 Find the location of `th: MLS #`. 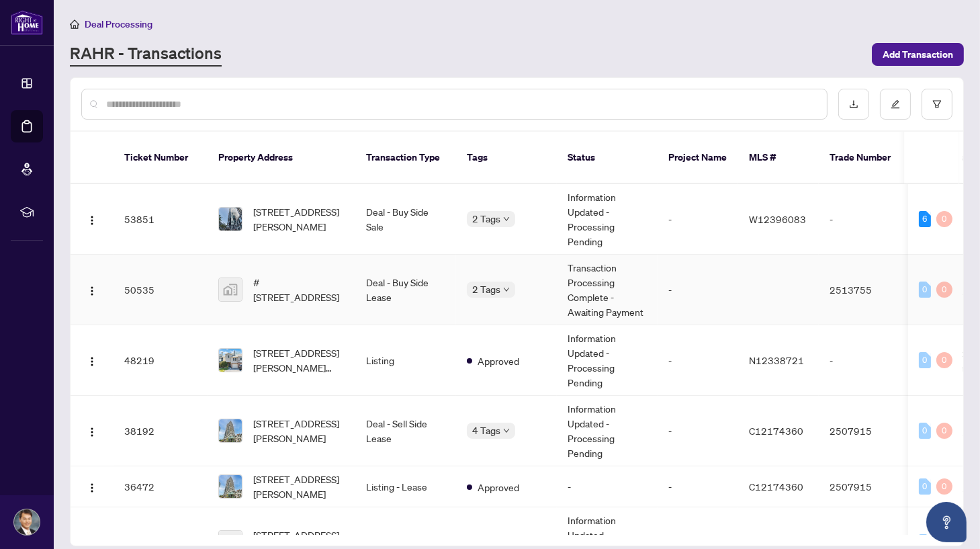

th: MLS # is located at coordinates (778, 158).